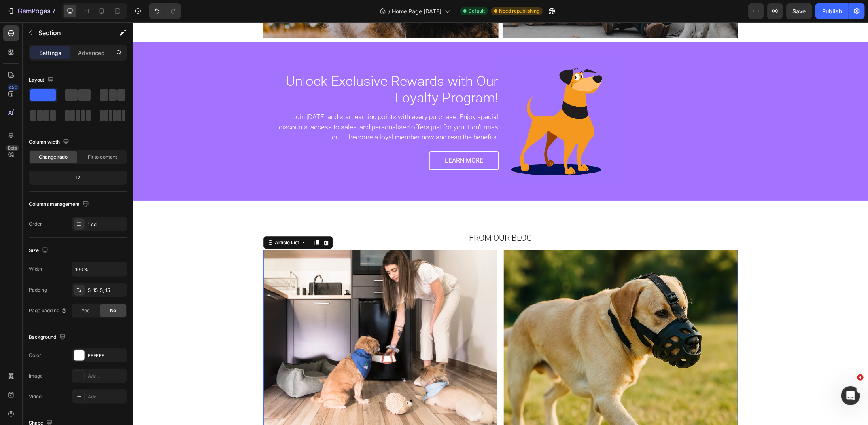 The image size is (868, 425). I want to click on div: Article List, so click(153, 220).